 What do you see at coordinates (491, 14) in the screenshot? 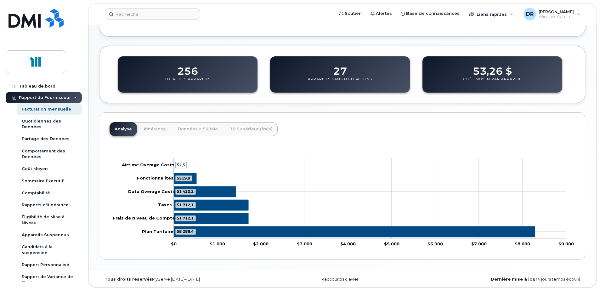
I see `div: Liens rapides` at bounding box center [491, 14].